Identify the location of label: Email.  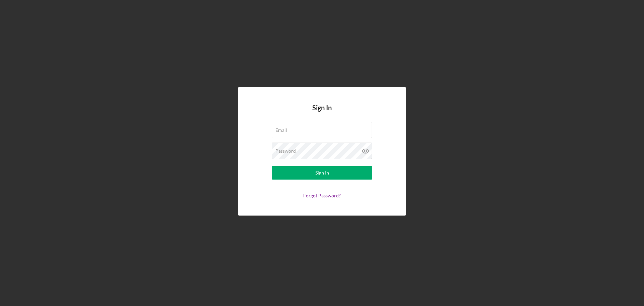
(281, 130).